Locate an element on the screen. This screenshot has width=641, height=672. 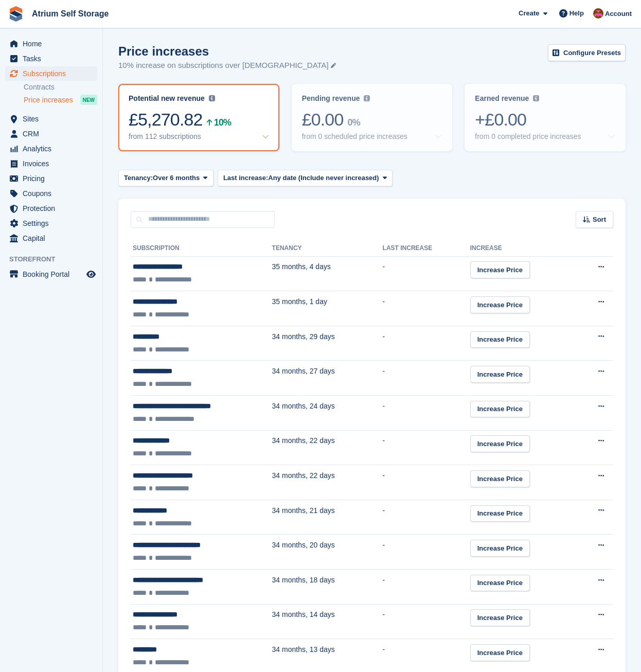
th: Tenancy is located at coordinates (327, 248).